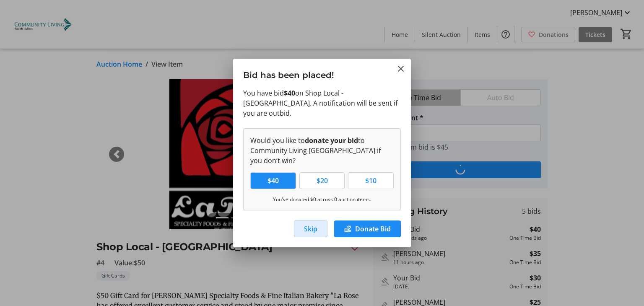  I want to click on strong: donate your bid, so click(331, 141).